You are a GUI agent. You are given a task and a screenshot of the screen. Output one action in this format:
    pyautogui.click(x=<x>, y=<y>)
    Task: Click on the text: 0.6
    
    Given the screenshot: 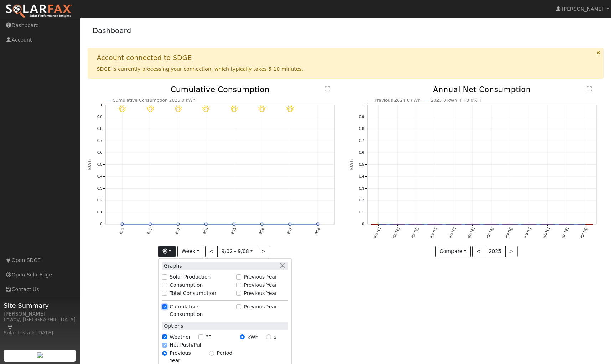 What is the action you would take?
    pyautogui.click(x=362, y=152)
    